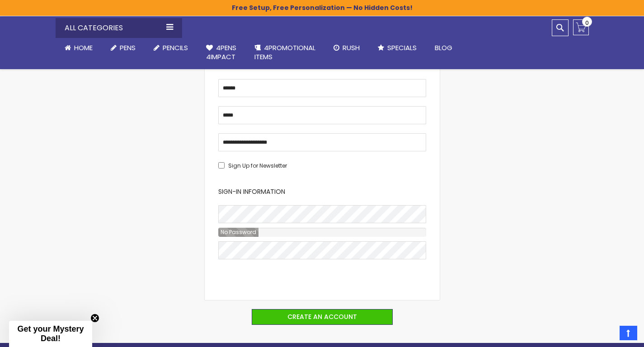 This screenshot has height=347, width=644. What do you see at coordinates (50, 334) in the screenshot?
I see `div: Get your Mystery Deal!Close teaser` at bounding box center [50, 334].